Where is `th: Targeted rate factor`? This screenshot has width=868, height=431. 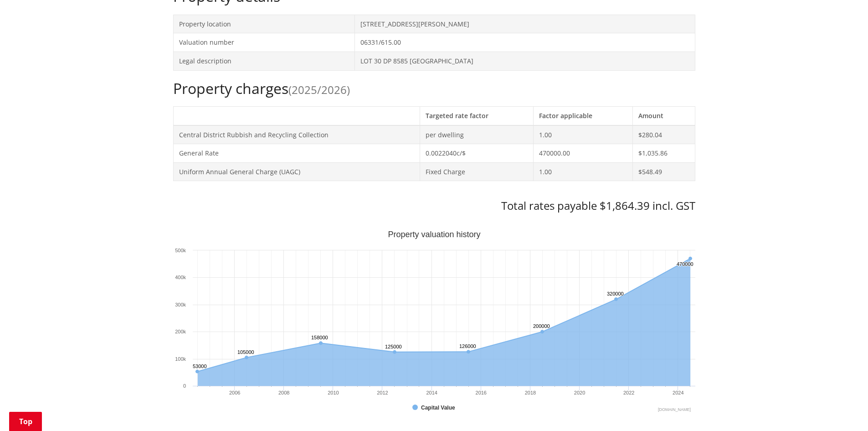 th: Targeted rate factor is located at coordinates (476, 116).